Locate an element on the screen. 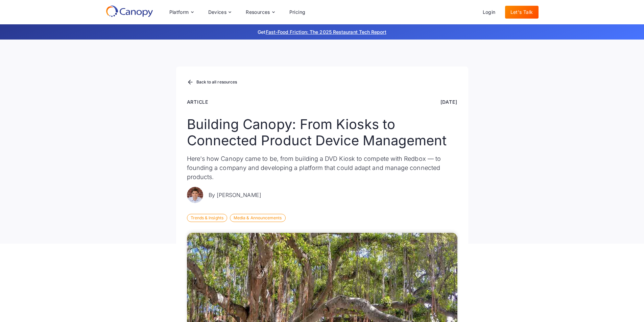 The width and height of the screenshot is (644, 322). div: Media & Announcements is located at coordinates (257, 217).